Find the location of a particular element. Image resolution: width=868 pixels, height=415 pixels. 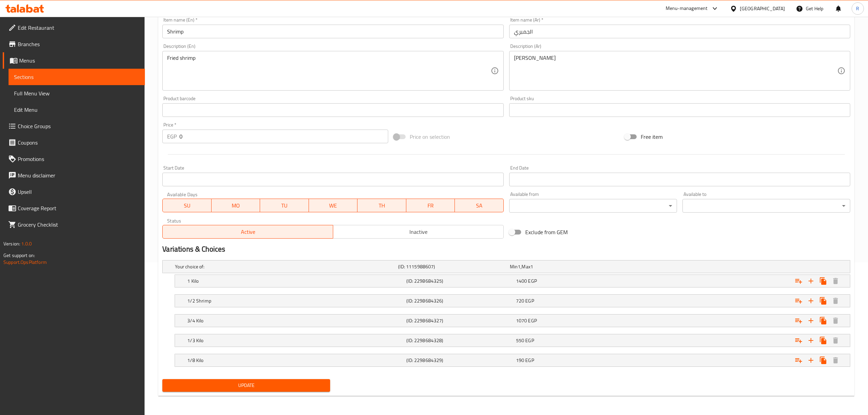

span: 1.0.0 is located at coordinates (26, 243).